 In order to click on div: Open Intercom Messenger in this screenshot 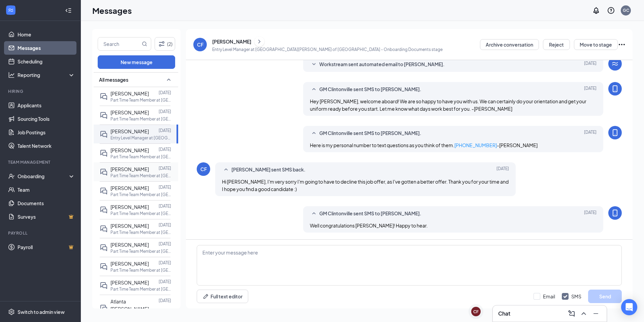, I will do `click(629, 307)`.